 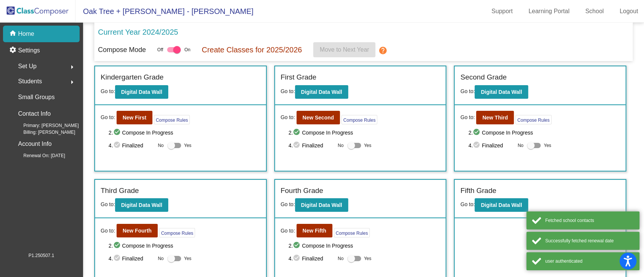 What do you see at coordinates (36, 97) in the screenshot?
I see `p: Small Groups` at bounding box center [36, 97].